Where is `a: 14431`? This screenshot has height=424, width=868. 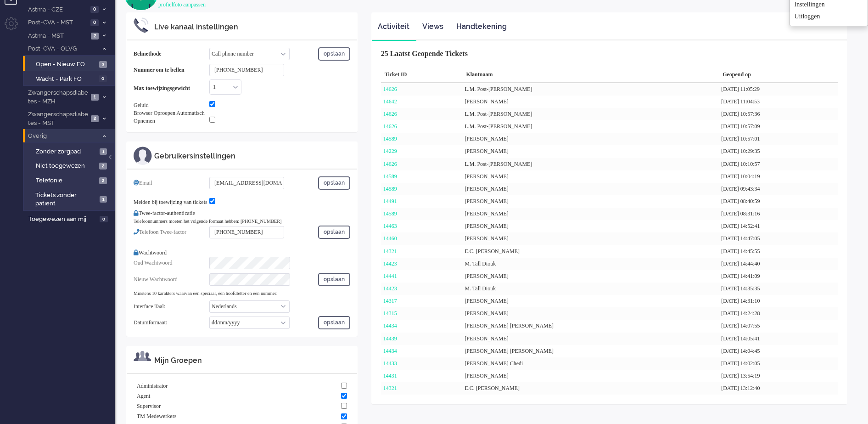 a: 14431 is located at coordinates (390, 376).